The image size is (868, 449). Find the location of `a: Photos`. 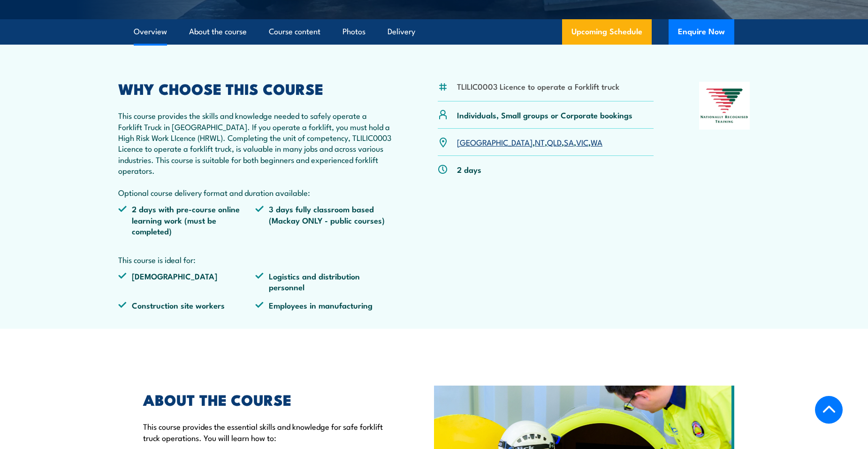

a: Photos is located at coordinates (354, 32).